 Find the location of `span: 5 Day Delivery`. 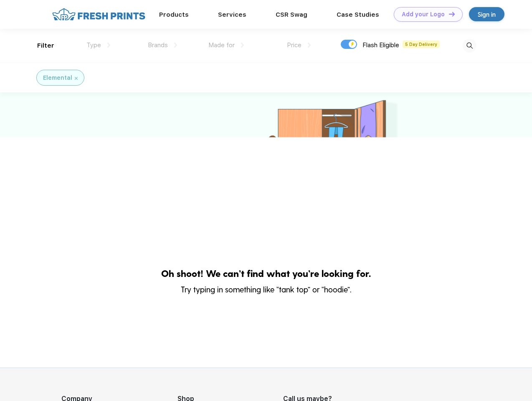

span: 5 Day Delivery is located at coordinates (421, 44).